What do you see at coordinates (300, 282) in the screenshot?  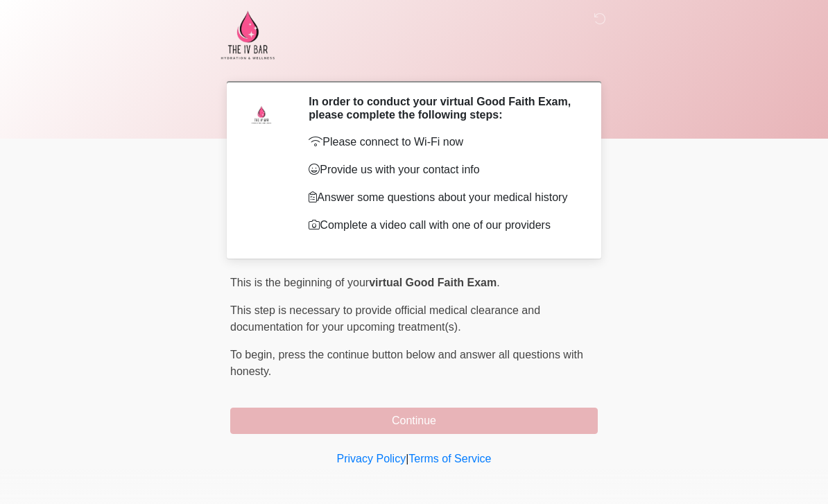 I see `span: This is the beginning of your` at bounding box center [300, 282].